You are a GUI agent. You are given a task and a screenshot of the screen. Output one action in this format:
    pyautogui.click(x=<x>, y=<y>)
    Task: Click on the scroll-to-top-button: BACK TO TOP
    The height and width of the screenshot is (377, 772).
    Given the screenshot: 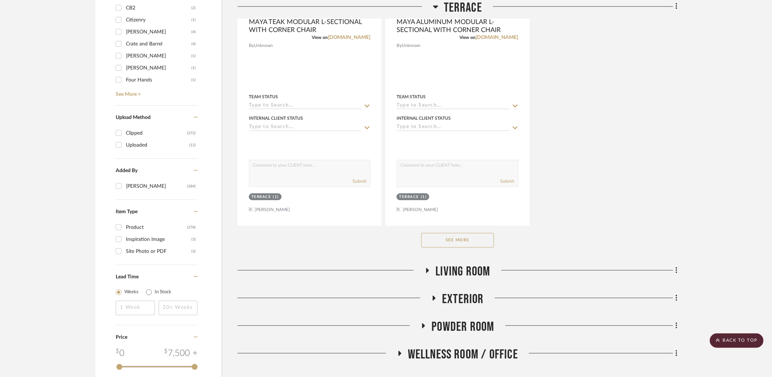 What is the action you would take?
    pyautogui.click(x=737, y=341)
    